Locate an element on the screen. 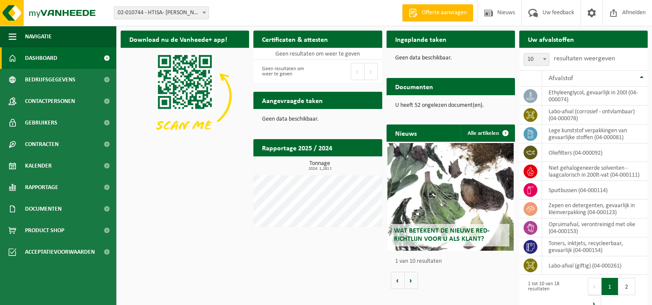 The width and height of the screenshot is (652, 305). a: Offerte aanvragen is located at coordinates (438, 13).